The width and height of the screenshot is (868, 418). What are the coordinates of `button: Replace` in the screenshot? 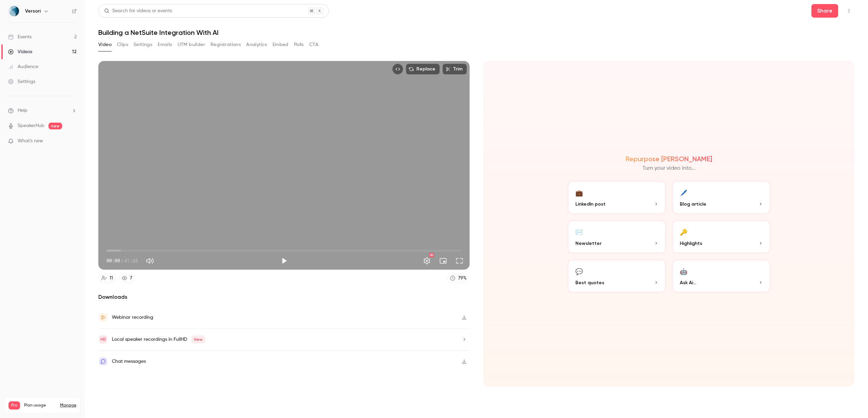 It's located at (423, 69).